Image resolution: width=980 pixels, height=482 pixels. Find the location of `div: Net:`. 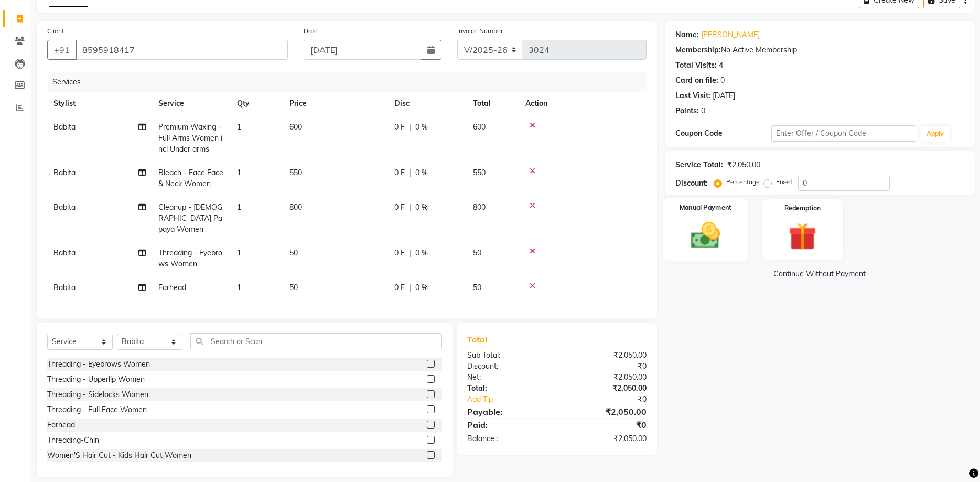

div: Net: is located at coordinates (508, 377).